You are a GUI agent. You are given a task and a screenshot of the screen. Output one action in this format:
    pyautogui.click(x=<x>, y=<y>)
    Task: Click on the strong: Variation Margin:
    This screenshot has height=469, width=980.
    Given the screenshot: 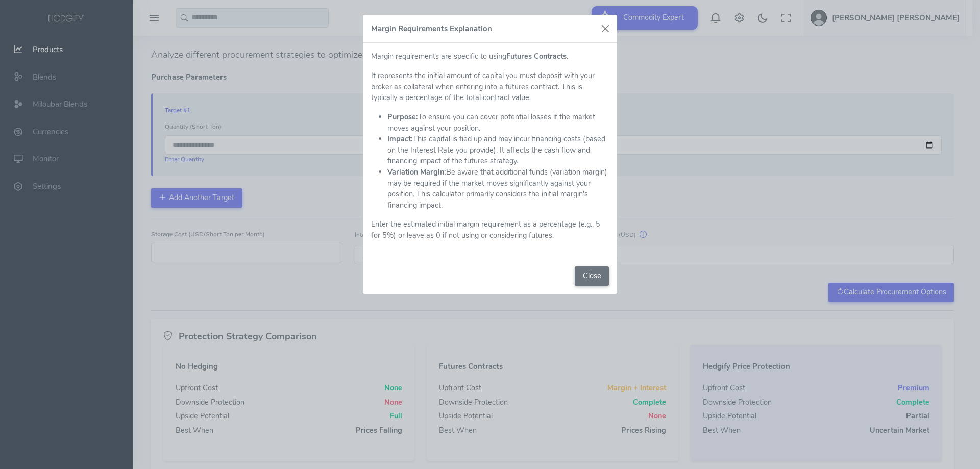 What is the action you would take?
    pyautogui.click(x=416, y=172)
    